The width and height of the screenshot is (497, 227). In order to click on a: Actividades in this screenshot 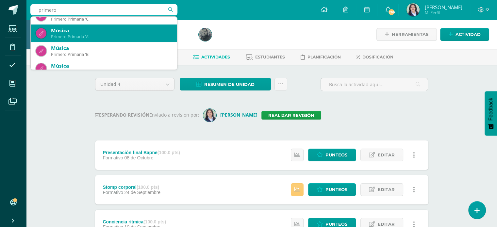, I will do `click(212, 57)`.